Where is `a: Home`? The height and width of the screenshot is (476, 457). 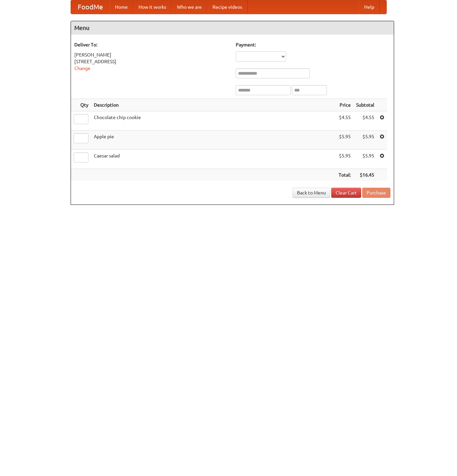 a: Home is located at coordinates (121, 7).